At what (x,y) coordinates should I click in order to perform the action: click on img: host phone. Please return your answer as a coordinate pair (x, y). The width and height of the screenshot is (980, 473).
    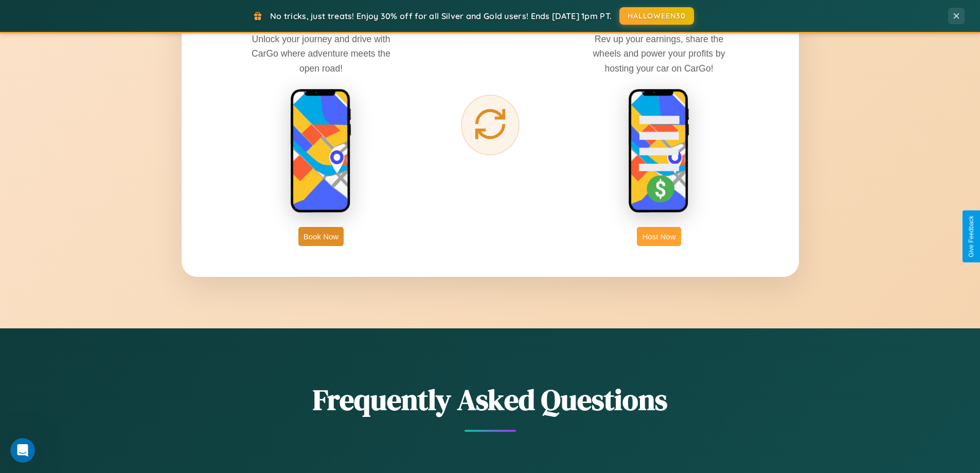
    Looking at the image, I should click on (659, 151).